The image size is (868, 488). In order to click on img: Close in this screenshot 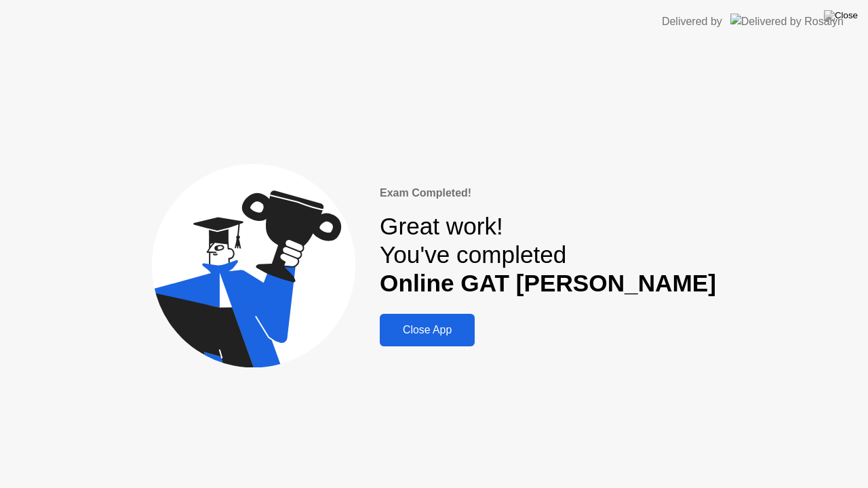, I will do `click(841, 16)`.